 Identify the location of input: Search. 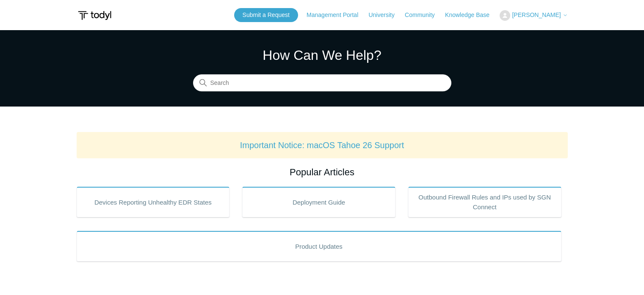
(322, 83).